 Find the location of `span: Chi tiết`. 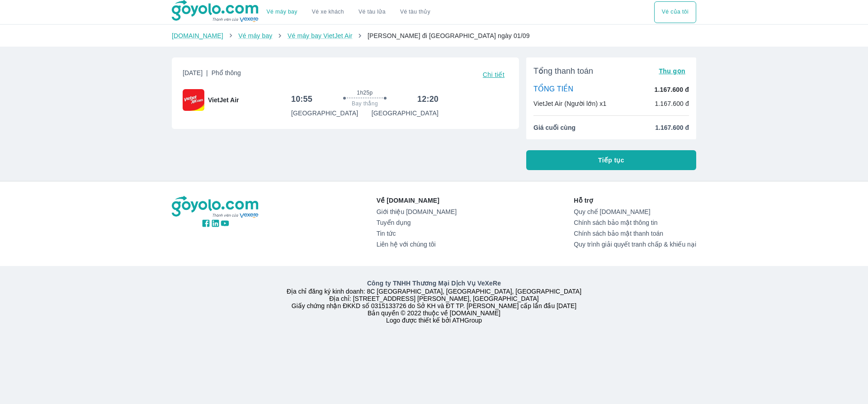

span: Chi tiết is located at coordinates (493, 75).